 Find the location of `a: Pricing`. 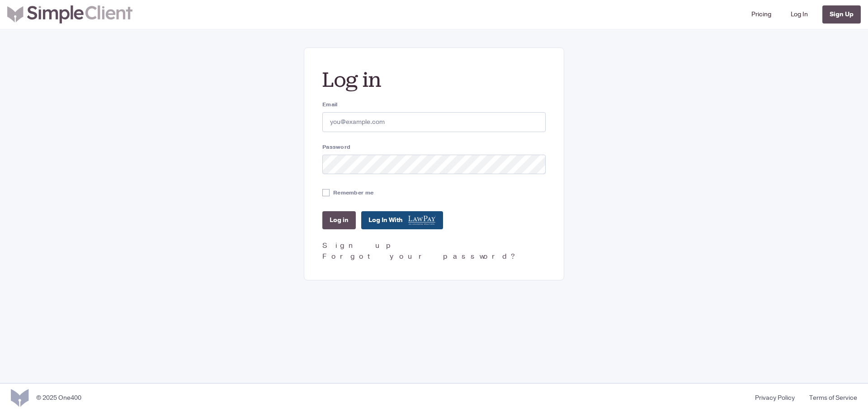

a: Pricing is located at coordinates (762, 14).